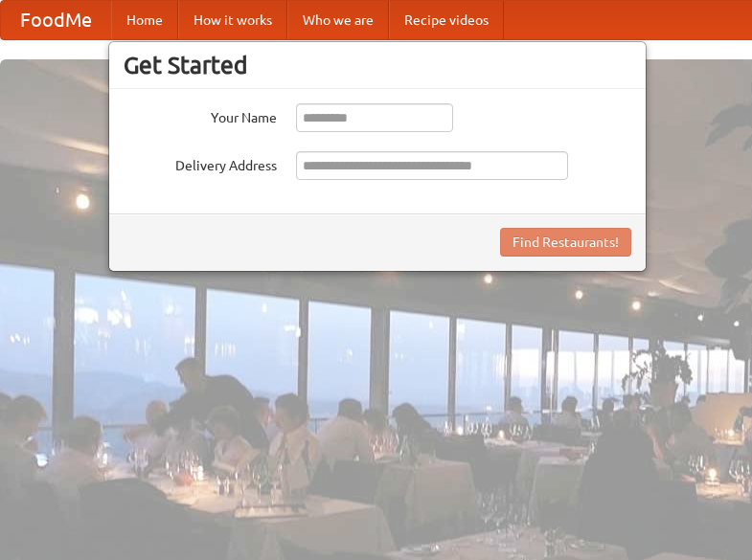 This screenshot has height=560, width=752. What do you see at coordinates (200, 162) in the screenshot?
I see `label: Delivery Address` at bounding box center [200, 162].